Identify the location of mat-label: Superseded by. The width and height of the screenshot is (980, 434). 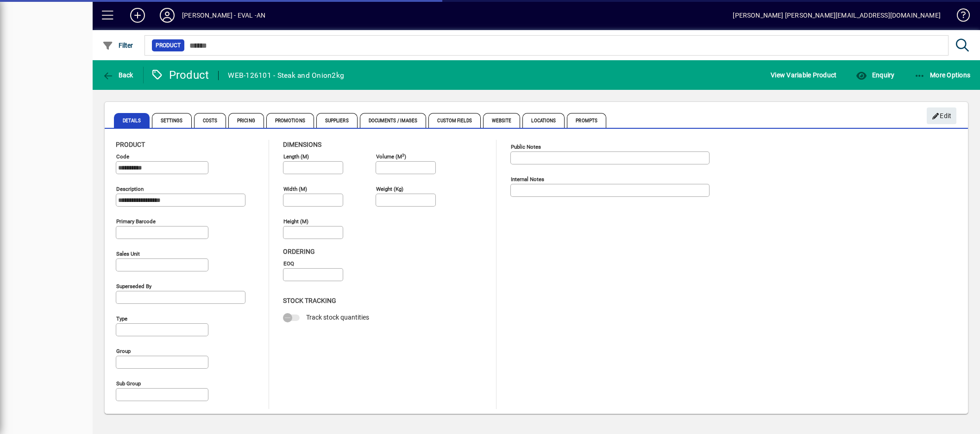
(134, 286).